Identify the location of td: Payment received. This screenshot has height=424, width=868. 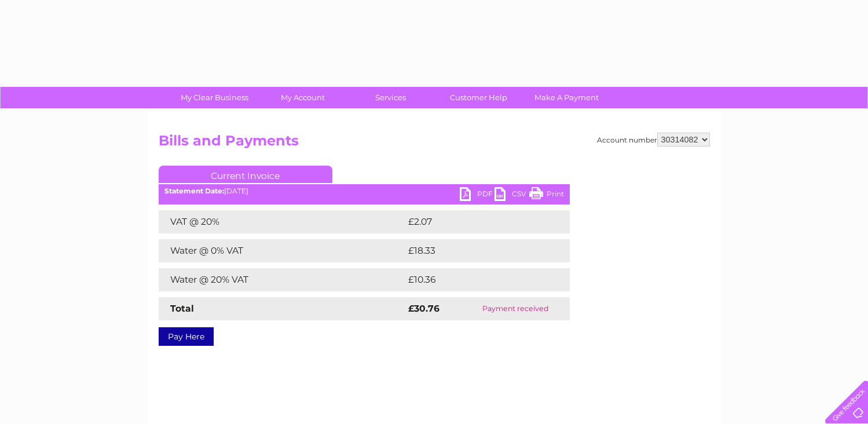
(515, 309).